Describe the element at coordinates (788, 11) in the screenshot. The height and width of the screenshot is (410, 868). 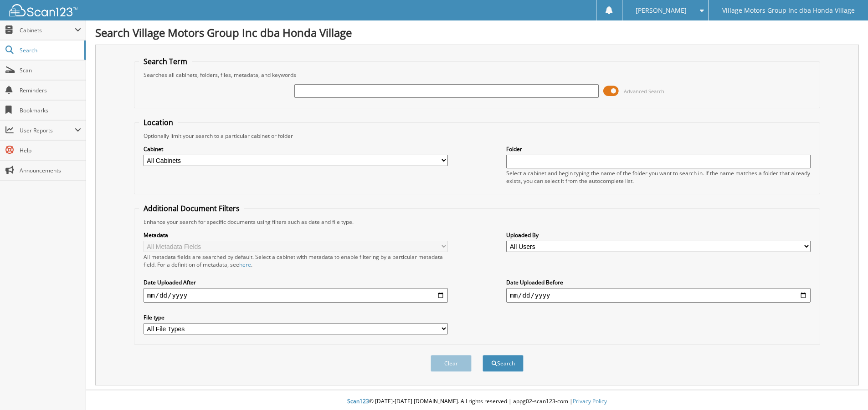
I see `span: Village Motors Group Inc dba Honda Village` at that location.